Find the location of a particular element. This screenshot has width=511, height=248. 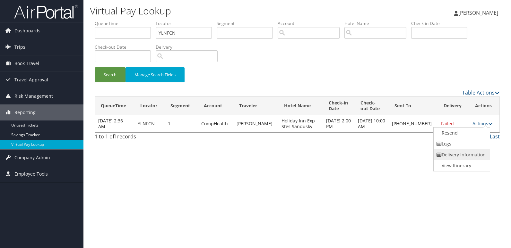

th: Locator: activate to sort column ascending is located at coordinates (150, 106).